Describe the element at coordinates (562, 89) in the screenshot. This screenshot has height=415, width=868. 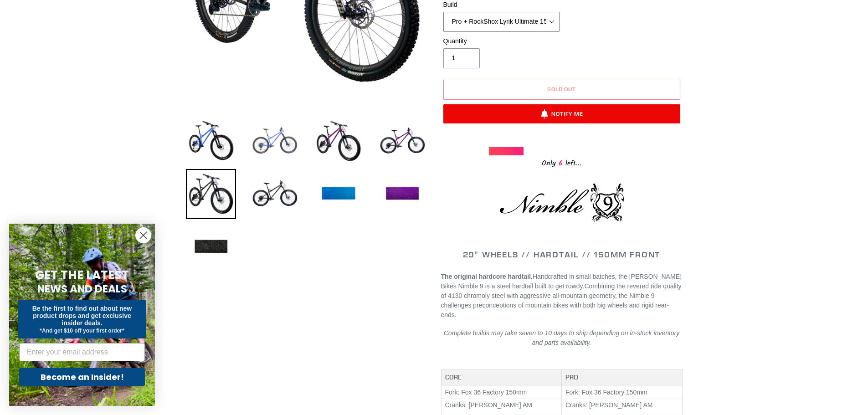
I see `span: Sold out` at that location.